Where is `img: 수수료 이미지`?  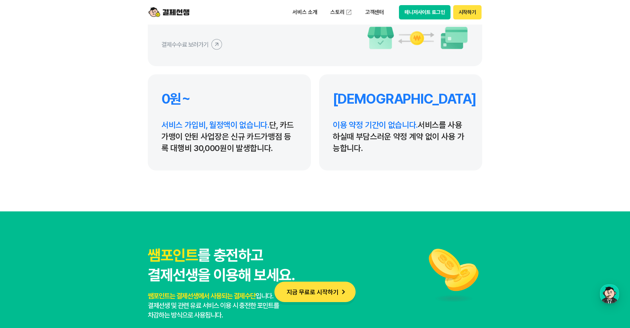 img: 수수료 이미지 is located at coordinates (418, 38).